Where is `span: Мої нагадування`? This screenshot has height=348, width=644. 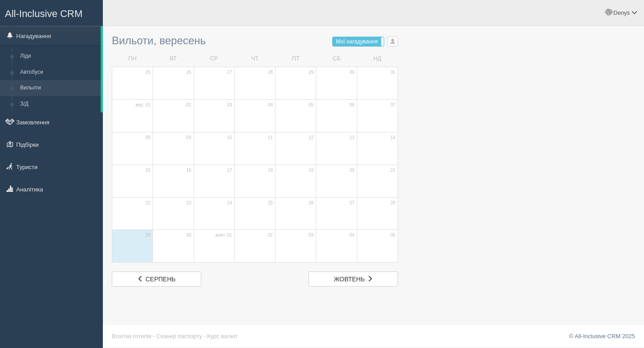 span: Мої нагадування is located at coordinates (356, 41).